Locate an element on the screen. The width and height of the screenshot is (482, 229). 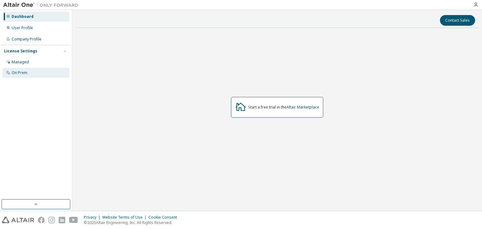
div: Dashboard is located at coordinates (23, 17).